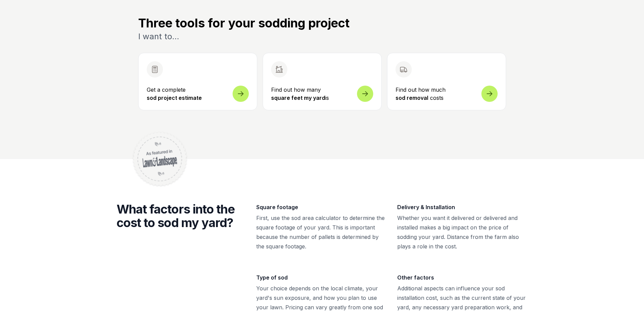 The width and height of the screenshot is (644, 311). I want to click on h3: Delivery & Installation, so click(462, 207).